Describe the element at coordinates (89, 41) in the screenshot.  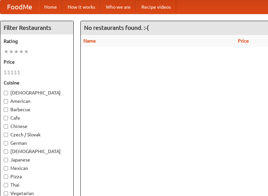
I see `a: Name` at that location.